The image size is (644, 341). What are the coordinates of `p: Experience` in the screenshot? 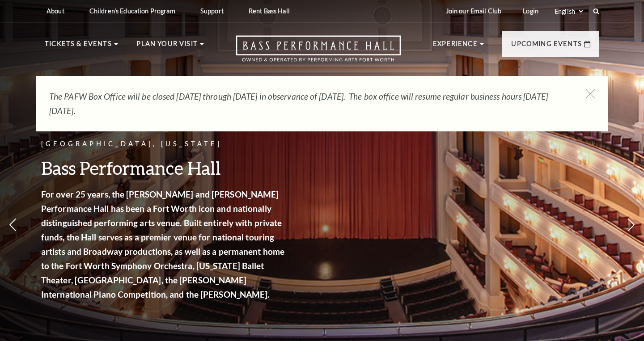 It's located at (455, 46).